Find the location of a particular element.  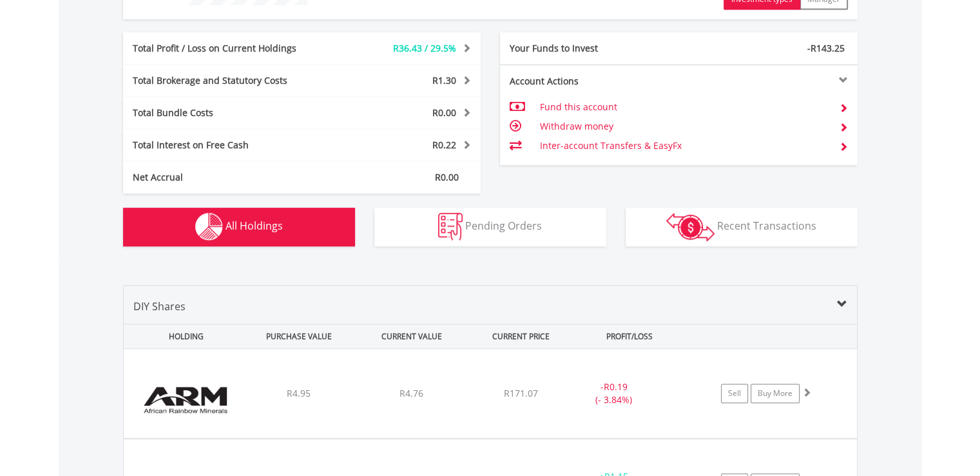

div: Total Bundle Costs is located at coordinates (228, 113).